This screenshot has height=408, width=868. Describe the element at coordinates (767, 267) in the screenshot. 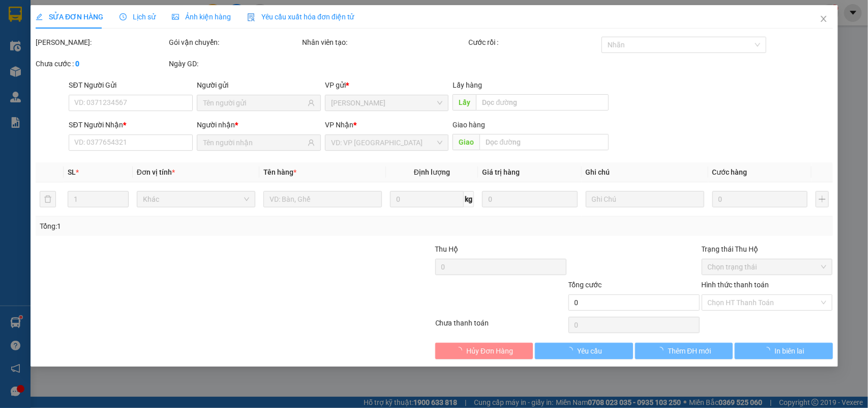

I see `span: Chọn trạng thái` at that location.